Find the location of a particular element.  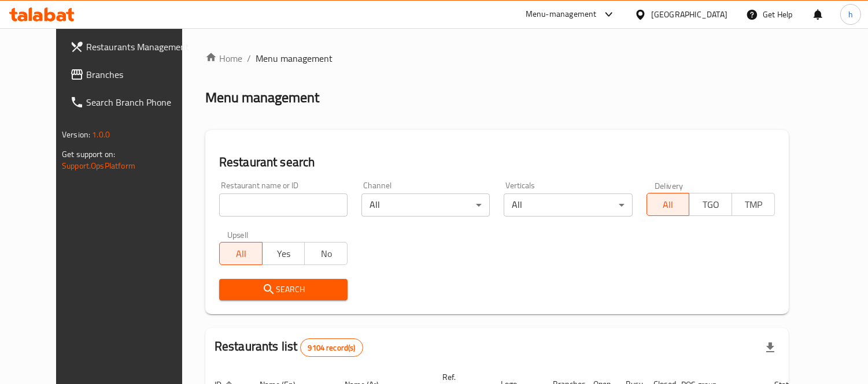

button: Yes is located at coordinates (284, 254).